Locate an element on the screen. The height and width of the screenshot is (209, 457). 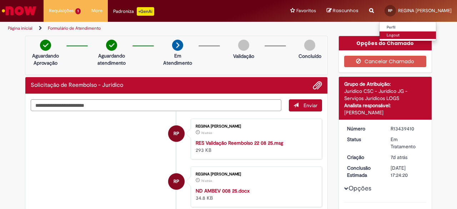
button: Adicionar anexos is located at coordinates (317, 85).